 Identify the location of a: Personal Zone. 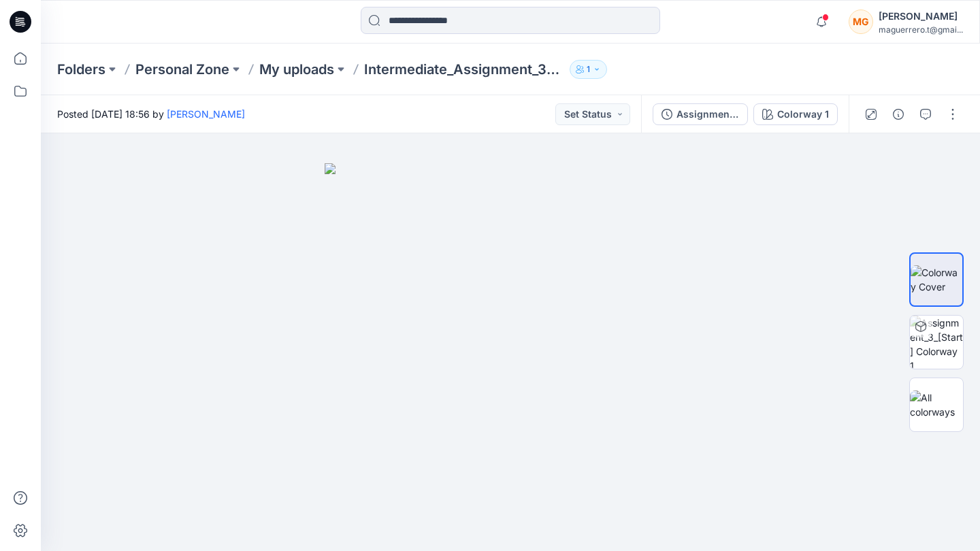
(182, 69).